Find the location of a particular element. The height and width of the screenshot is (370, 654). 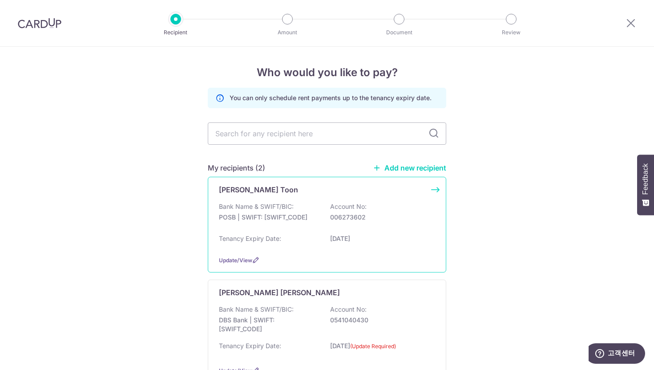

p: Review is located at coordinates (511, 32).